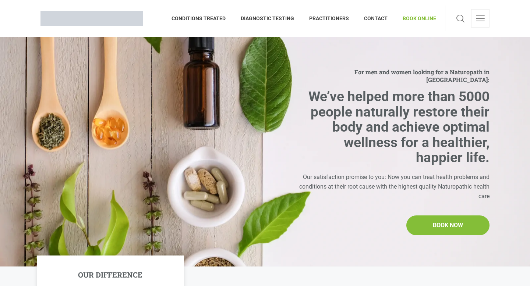 Image resolution: width=530 pixels, height=286 pixels. What do you see at coordinates (460, 18) in the screenshot?
I see `a: Search` at bounding box center [460, 18].